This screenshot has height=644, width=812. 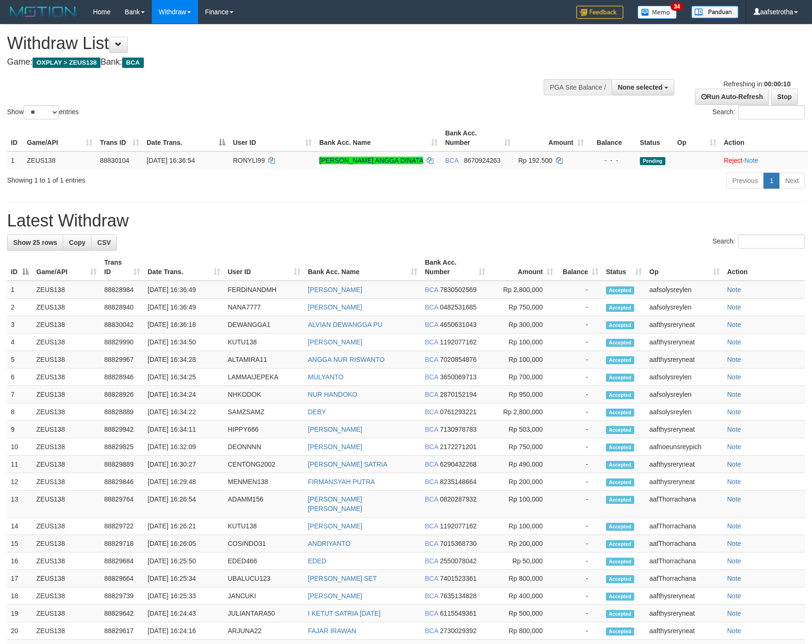 What do you see at coordinates (20, 504) in the screenshot?
I see `td: 13` at bounding box center [20, 504].